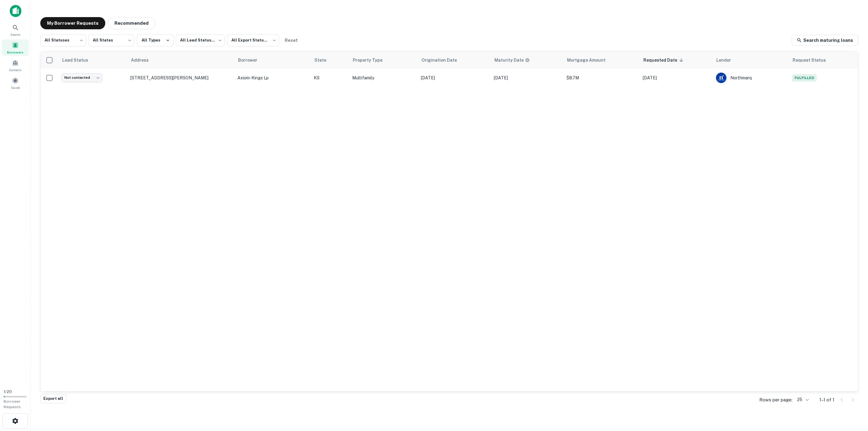  What do you see at coordinates (454, 60) in the screenshot?
I see `th: Origination Date` at bounding box center [454, 60].